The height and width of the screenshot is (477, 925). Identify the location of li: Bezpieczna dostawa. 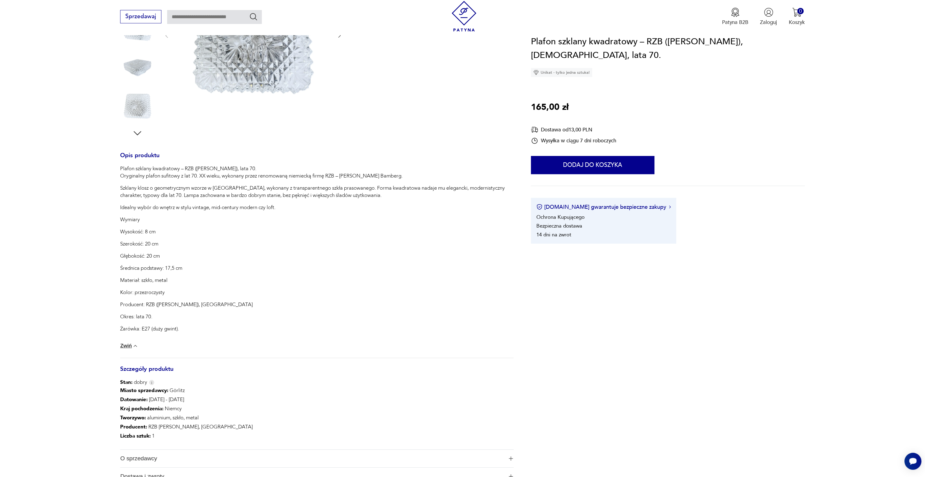
(559, 226).